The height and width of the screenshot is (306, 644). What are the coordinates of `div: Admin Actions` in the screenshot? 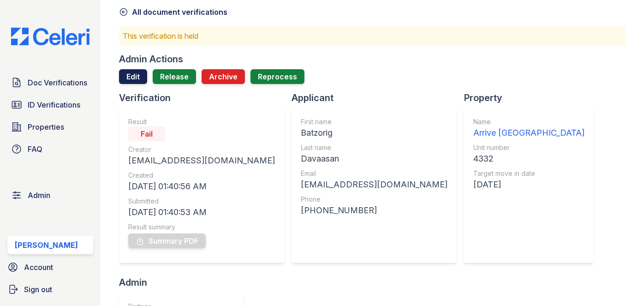 It's located at (151, 59).